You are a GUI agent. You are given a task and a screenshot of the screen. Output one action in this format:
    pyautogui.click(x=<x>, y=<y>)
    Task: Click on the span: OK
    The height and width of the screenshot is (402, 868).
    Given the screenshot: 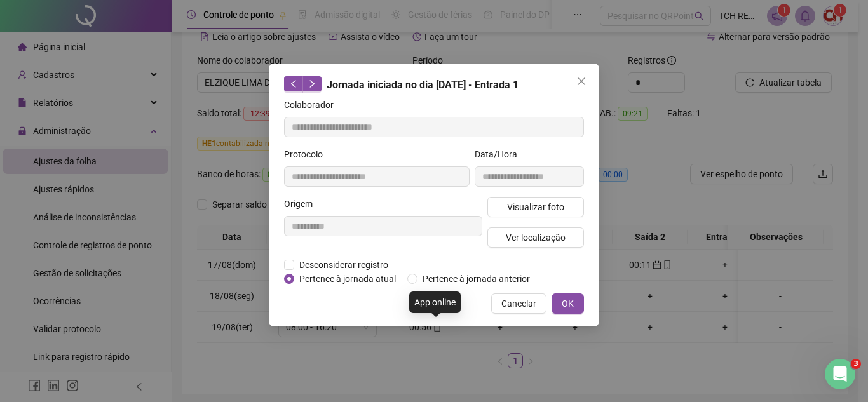 What is the action you would take?
    pyautogui.click(x=567, y=304)
    